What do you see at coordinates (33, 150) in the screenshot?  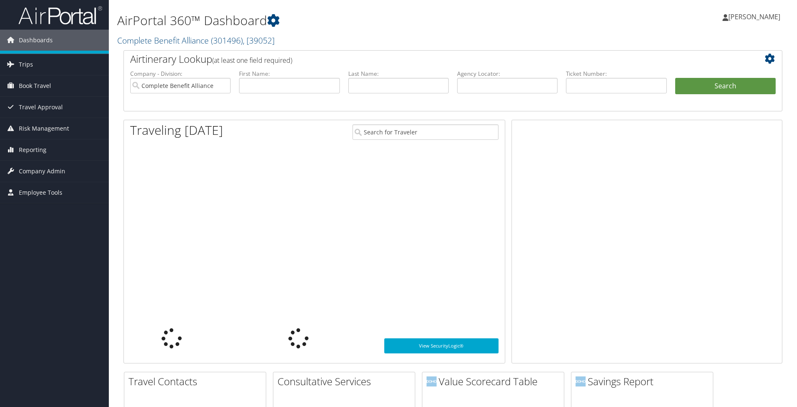 I see `span: Reporting` at bounding box center [33, 150].